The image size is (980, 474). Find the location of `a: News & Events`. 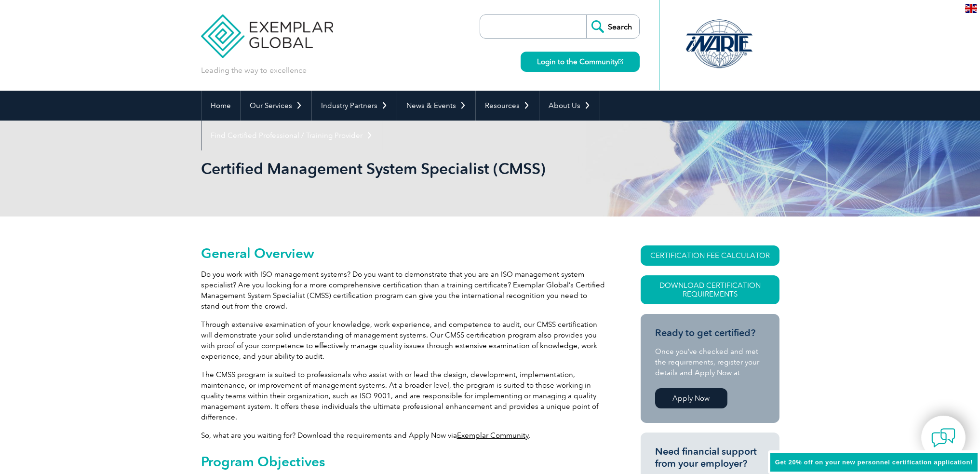

a: News & Events is located at coordinates (437, 106).